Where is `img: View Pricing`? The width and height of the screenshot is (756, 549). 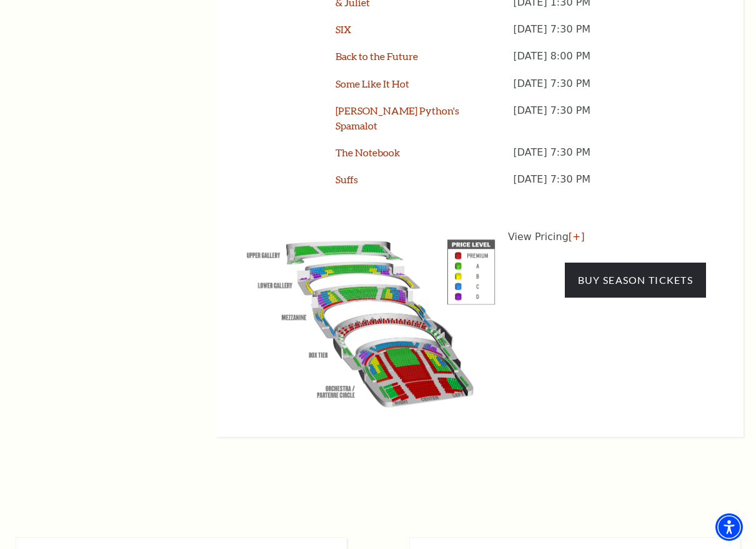
img: View Pricing is located at coordinates (372, 321).